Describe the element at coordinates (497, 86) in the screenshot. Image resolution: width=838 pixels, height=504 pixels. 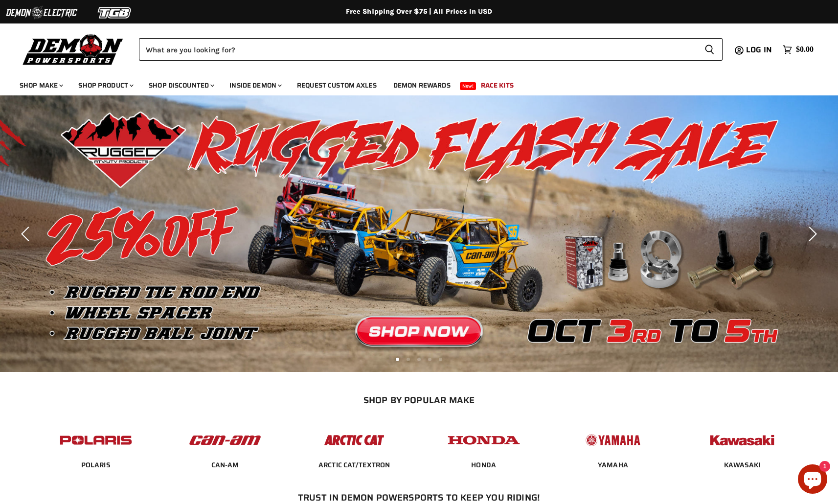
I see `a: Race Kits` at that location.